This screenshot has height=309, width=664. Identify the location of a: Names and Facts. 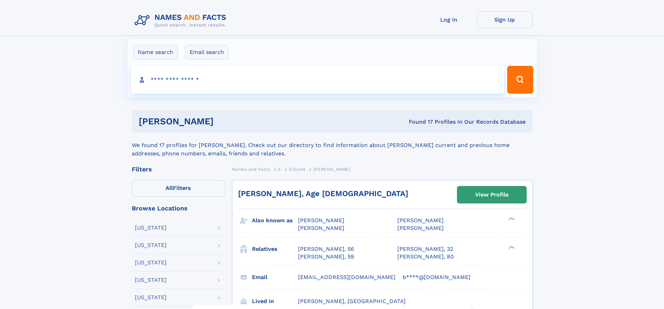
(251, 169).